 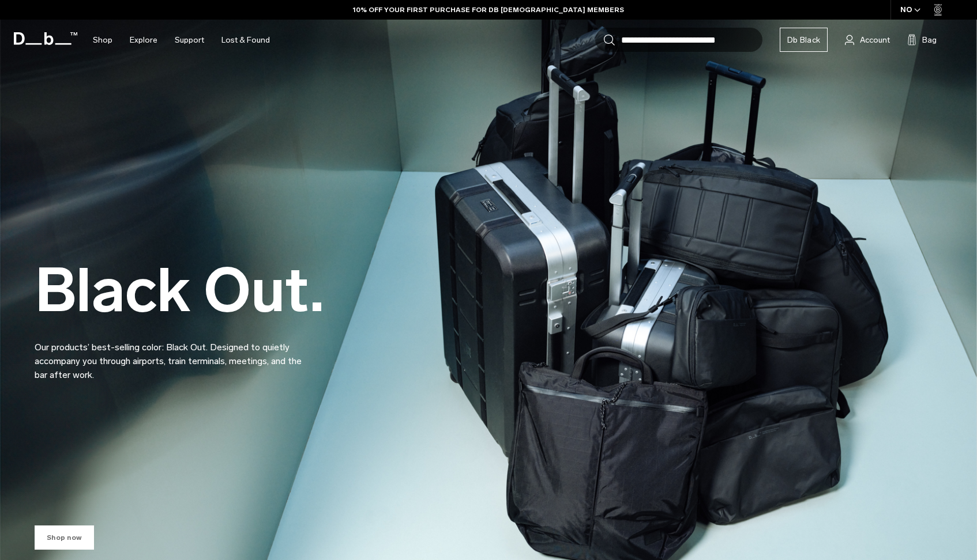 What do you see at coordinates (64, 538) in the screenshot?
I see `a: Shop now` at bounding box center [64, 538].